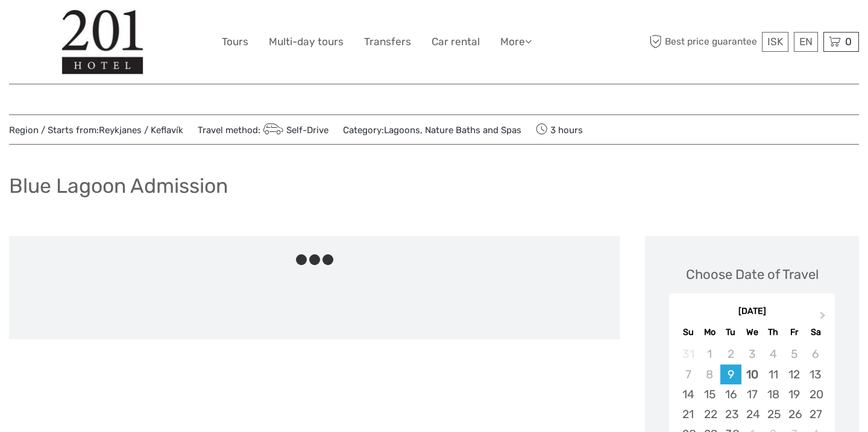 Image resolution: width=868 pixels, height=432 pixels. I want to click on div: Not available Wednesday, September 3rd, 2025, so click(752, 354).